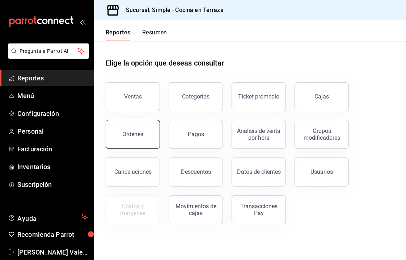  What do you see at coordinates (196, 172) in the screenshot?
I see `button: Descuentos` at bounding box center [196, 172].